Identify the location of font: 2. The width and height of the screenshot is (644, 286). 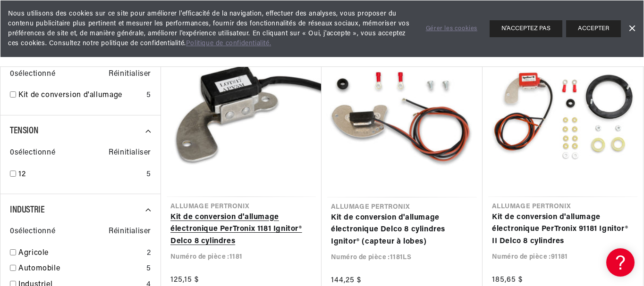
(148, 253).